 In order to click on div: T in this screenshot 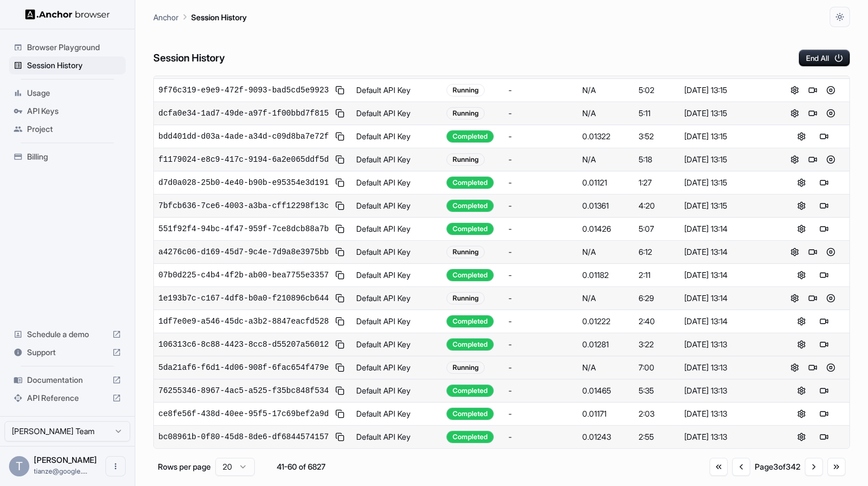, I will do `click(19, 466)`.